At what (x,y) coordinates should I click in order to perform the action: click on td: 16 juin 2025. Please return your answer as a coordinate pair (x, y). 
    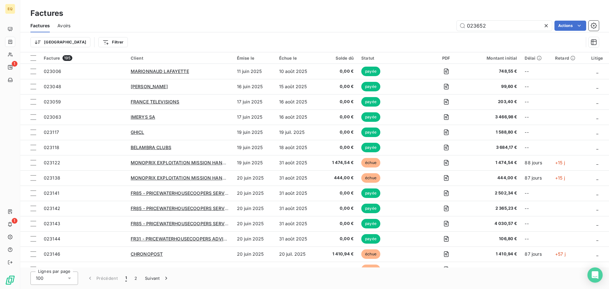
    Looking at the image, I should click on (254, 87).